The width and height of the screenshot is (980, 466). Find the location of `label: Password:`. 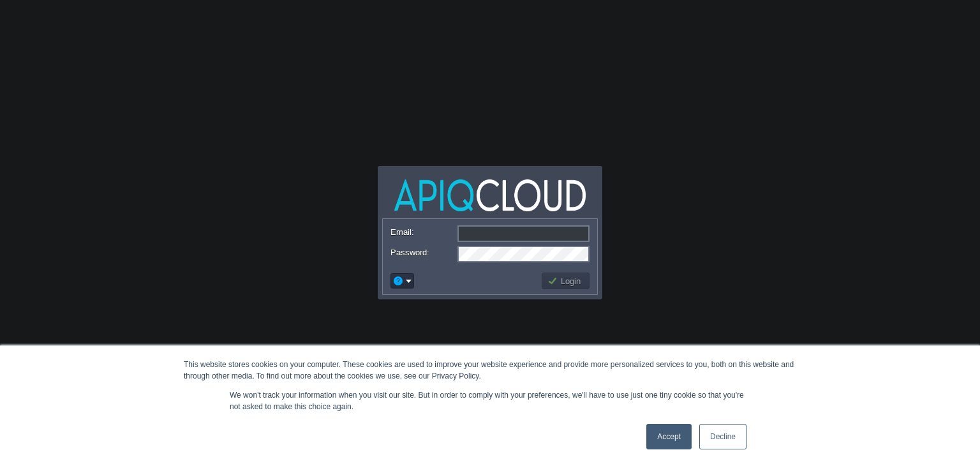

label: Password: is located at coordinates (423, 252).